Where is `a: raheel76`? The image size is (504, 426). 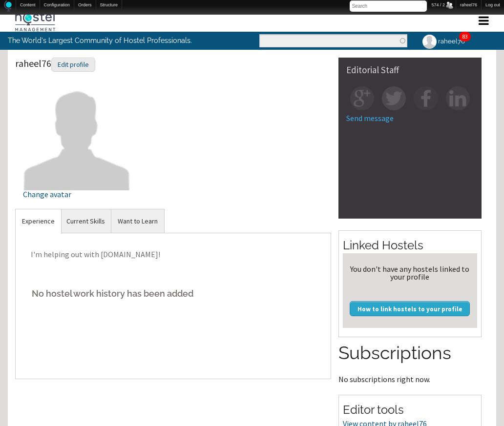
a: raheel76 is located at coordinates (443, 41).